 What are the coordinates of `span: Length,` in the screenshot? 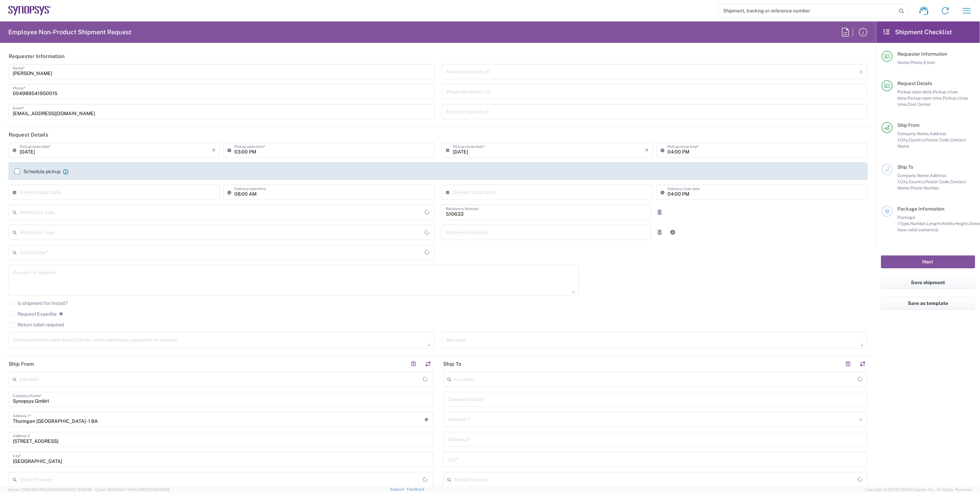 It's located at (934, 223).